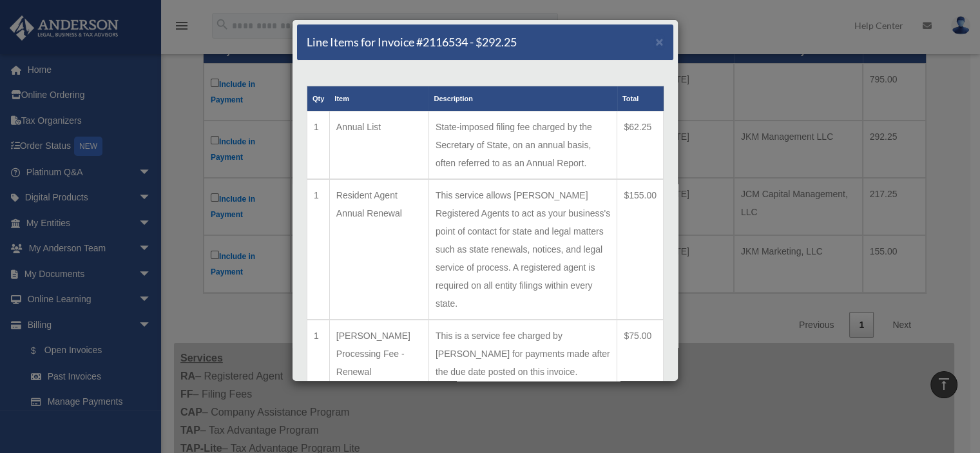 This screenshot has width=980, height=453. I want to click on th: Total, so click(641, 98).